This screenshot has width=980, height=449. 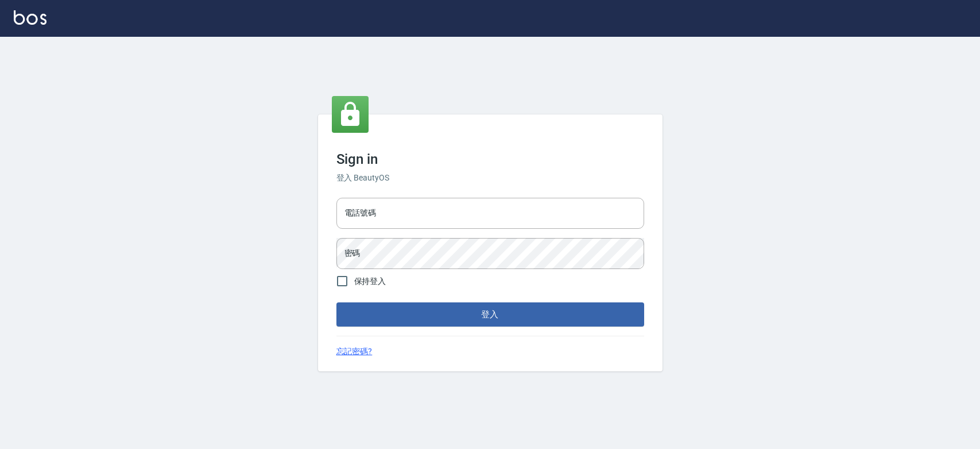 What do you see at coordinates (491, 315) in the screenshot?
I see `button: 登入` at bounding box center [491, 315].